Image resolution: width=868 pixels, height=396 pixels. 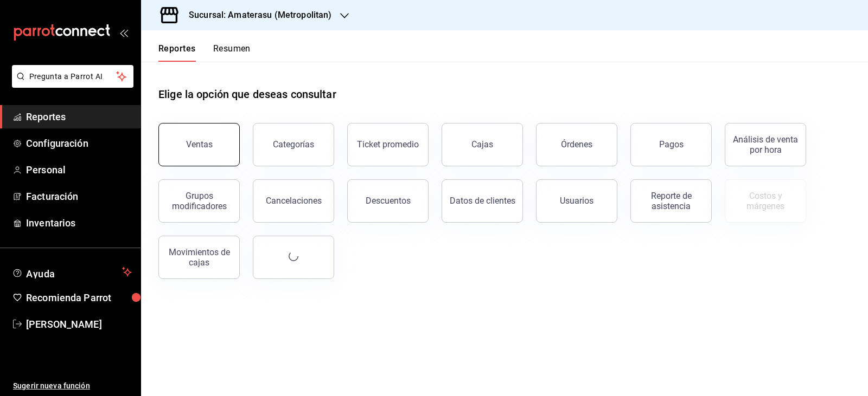 I want to click on div: Grupos modificadores, so click(x=199, y=201).